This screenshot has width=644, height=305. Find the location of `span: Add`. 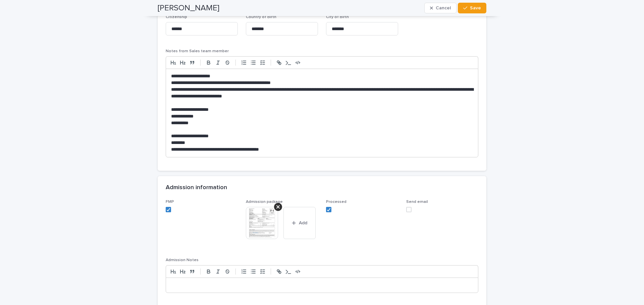

span: Add is located at coordinates (303, 223).